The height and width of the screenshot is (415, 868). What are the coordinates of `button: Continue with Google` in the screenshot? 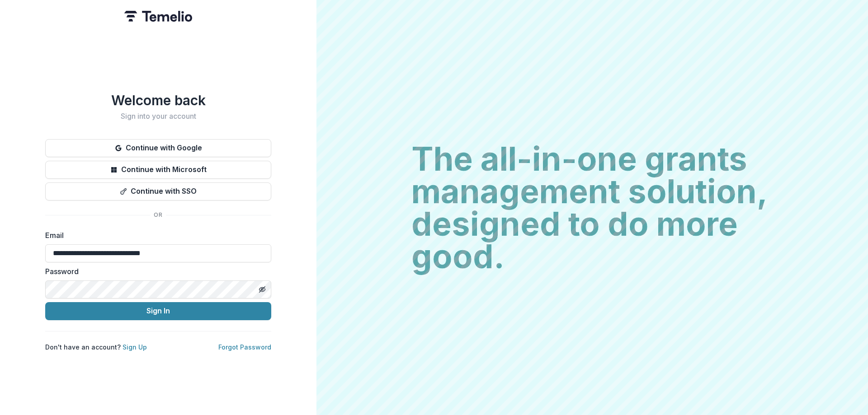 It's located at (158, 149).